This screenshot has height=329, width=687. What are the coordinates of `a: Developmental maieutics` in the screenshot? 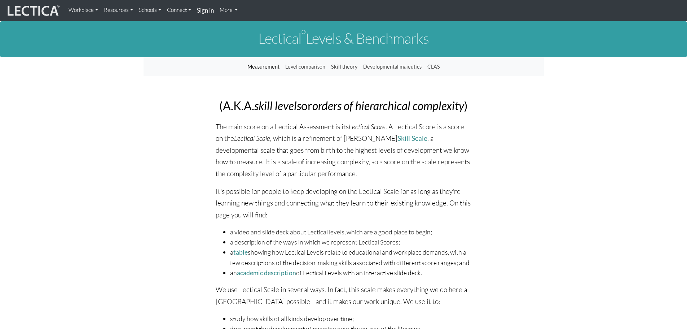 It's located at (393, 67).